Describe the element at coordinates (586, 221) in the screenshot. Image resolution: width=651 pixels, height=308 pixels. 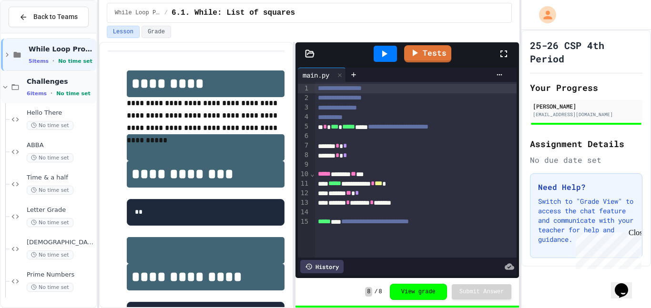
I see `p: Switch to "Grade View" to access the chat feature and communicate with your teacher for help and ...` at that location.